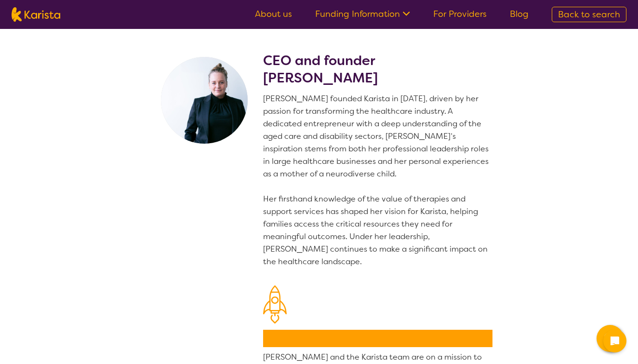  What do you see at coordinates (273, 14) in the screenshot?
I see `a: About us` at bounding box center [273, 14].